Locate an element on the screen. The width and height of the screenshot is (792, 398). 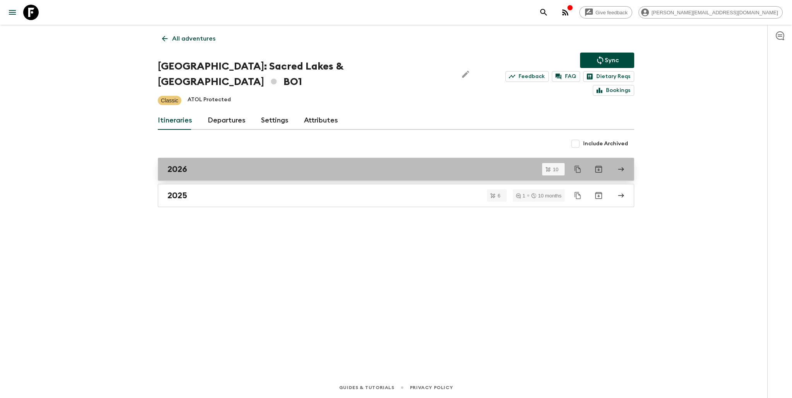
button: Edit Adventure Title is located at coordinates (465, 74).